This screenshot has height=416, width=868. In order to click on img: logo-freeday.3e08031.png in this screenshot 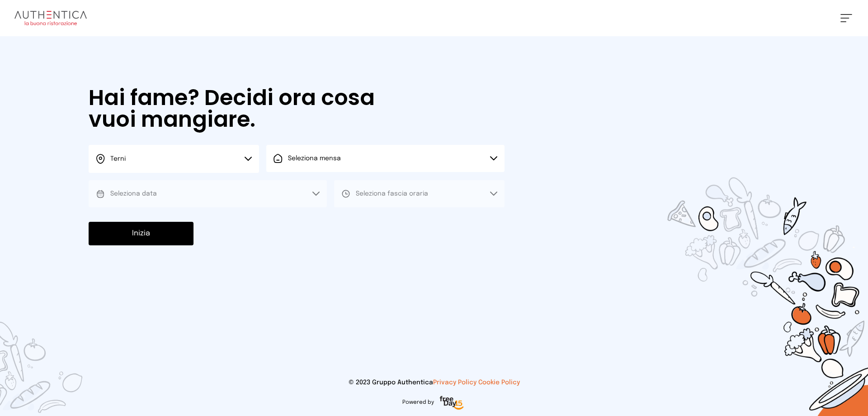, I will do `click(452, 403)`.